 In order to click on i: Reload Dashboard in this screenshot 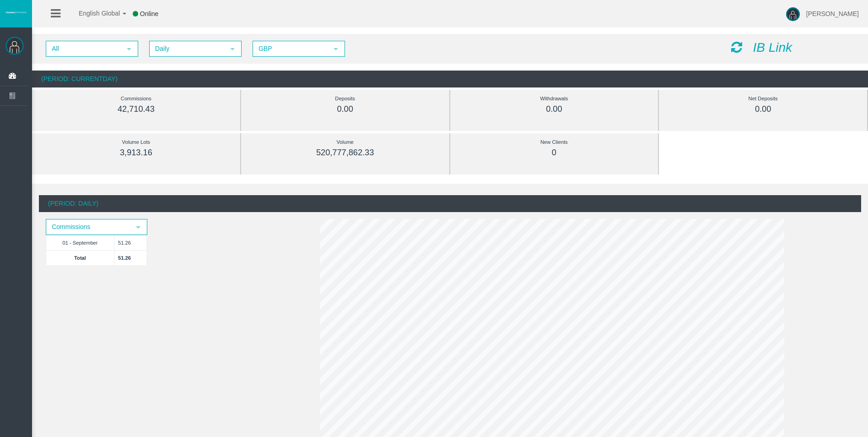, I will do `click(737, 47)`.